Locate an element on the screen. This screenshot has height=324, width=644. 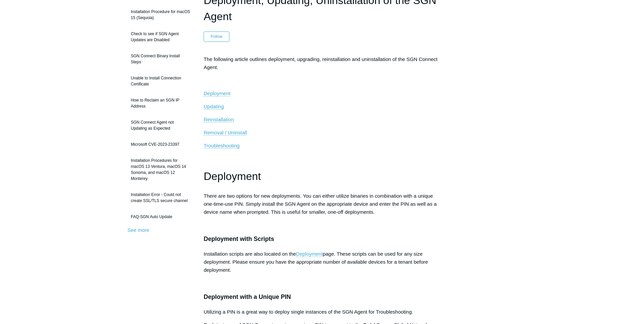
a: Installation Error - Could not create SSL/TLS secure channel is located at coordinates (160, 198).